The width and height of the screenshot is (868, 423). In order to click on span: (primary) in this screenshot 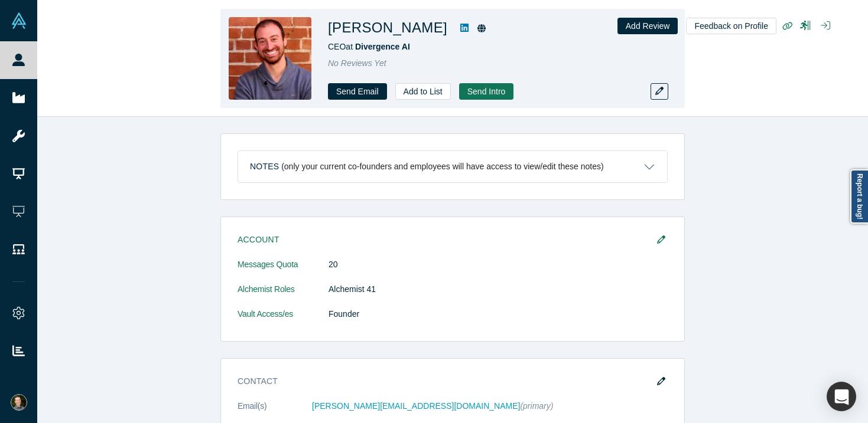, I will do `click(537, 406)`.